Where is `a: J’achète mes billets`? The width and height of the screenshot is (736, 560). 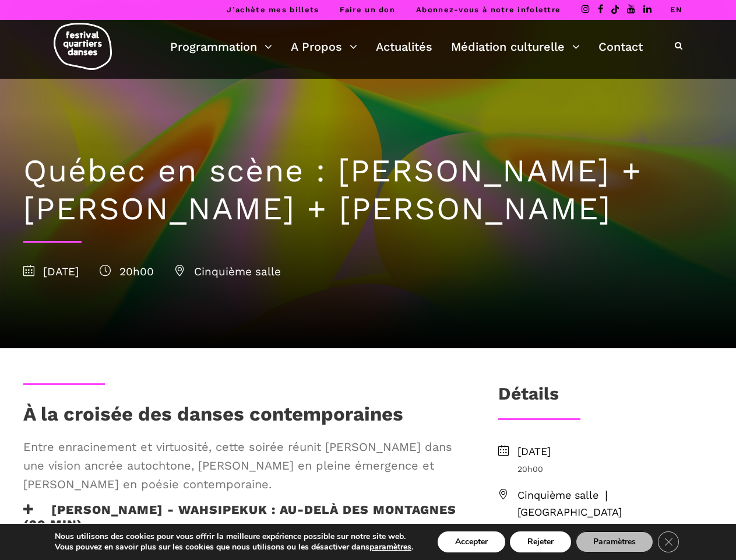
a: J’achète mes billets is located at coordinates (273, 10).